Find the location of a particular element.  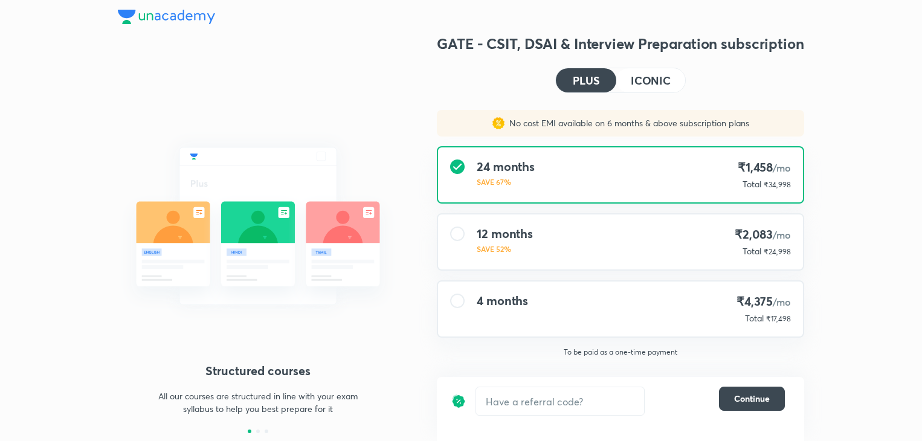

button: ICONIC is located at coordinates (651, 80).